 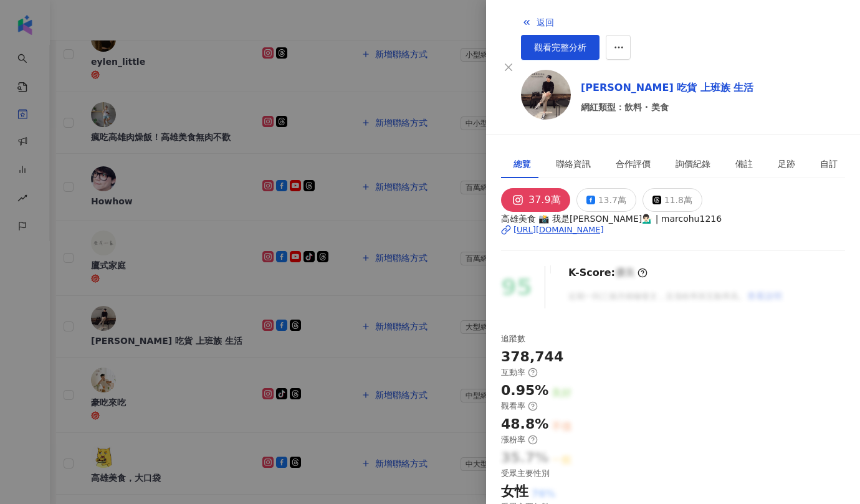 I want to click on div: 足跡, so click(x=786, y=164).